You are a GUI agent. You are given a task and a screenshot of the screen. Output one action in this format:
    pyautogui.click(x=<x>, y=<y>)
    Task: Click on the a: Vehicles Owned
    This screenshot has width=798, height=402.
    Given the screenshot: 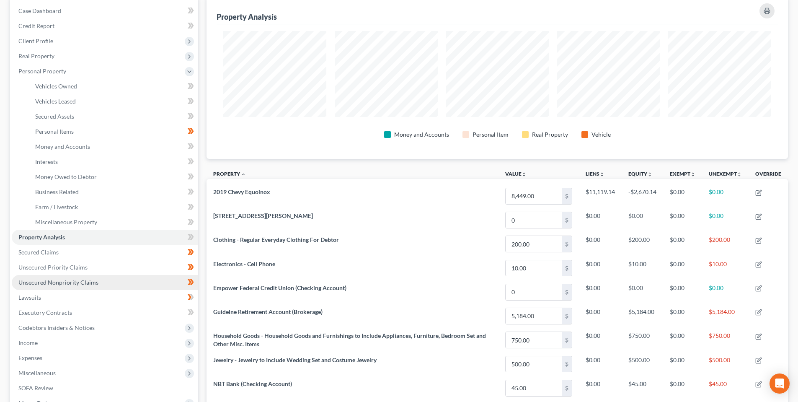 What is the action you would take?
    pyautogui.click(x=113, y=86)
    